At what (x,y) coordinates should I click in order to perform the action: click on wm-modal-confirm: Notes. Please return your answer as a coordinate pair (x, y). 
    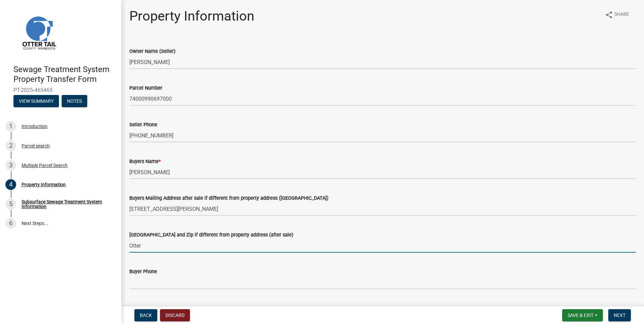
    Looking at the image, I should click on (75, 101).